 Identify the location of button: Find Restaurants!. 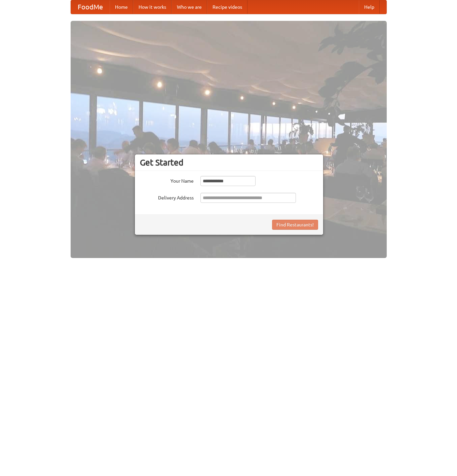
(295, 225).